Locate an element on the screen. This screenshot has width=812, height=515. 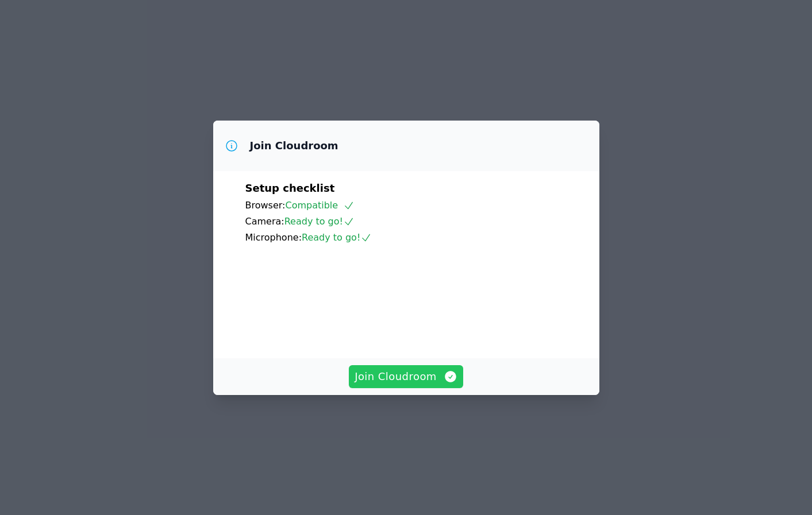
span: Join Cloudroom is located at coordinates (406, 377).